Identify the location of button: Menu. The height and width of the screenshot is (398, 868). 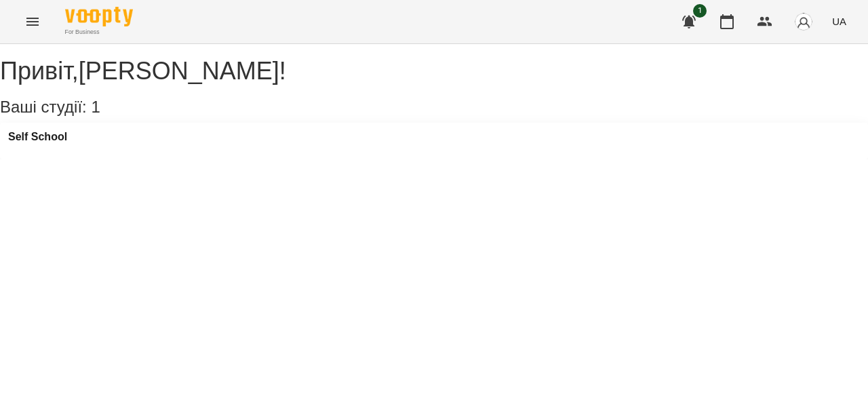
(33, 22).